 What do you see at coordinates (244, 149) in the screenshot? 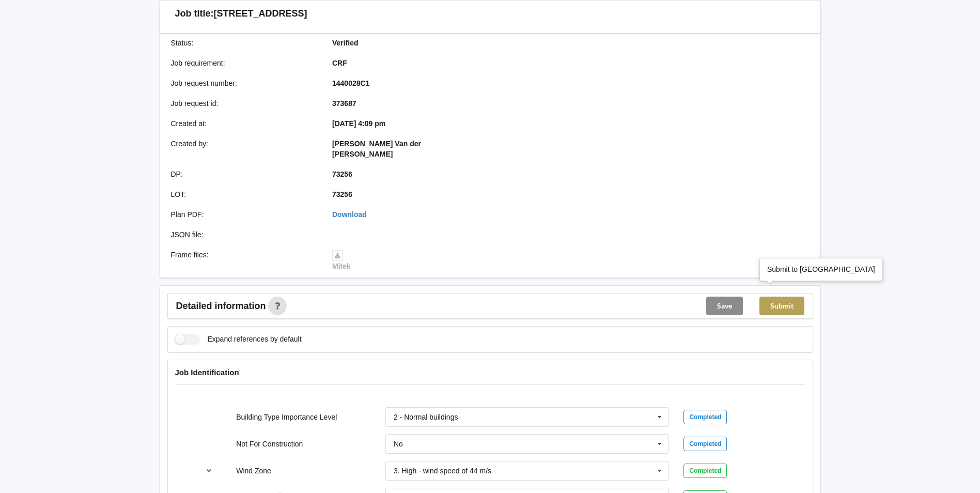
I see `div: Created by :` at bounding box center [244, 149].